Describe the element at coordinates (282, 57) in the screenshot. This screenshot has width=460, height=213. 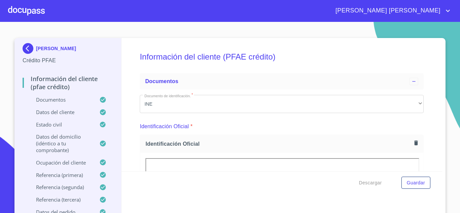
I see `h5: Información del cliente (PFAE crédito)` at that location.